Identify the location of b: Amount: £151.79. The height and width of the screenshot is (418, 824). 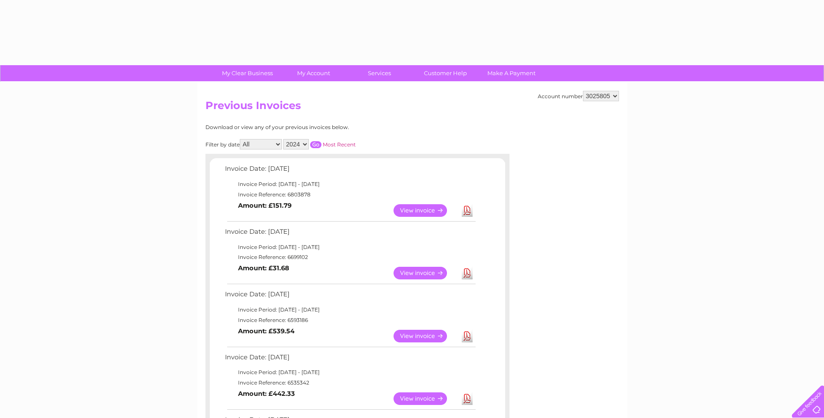
(265, 206).